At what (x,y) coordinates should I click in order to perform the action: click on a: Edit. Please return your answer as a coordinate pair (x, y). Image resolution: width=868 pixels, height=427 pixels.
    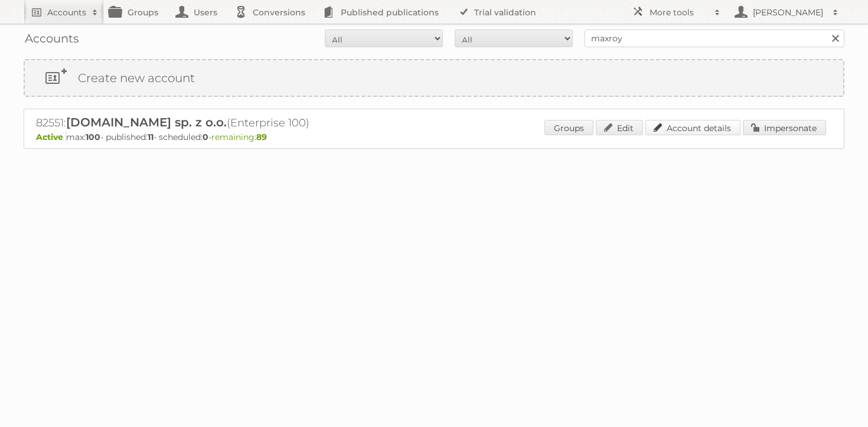
    Looking at the image, I should click on (619, 128).